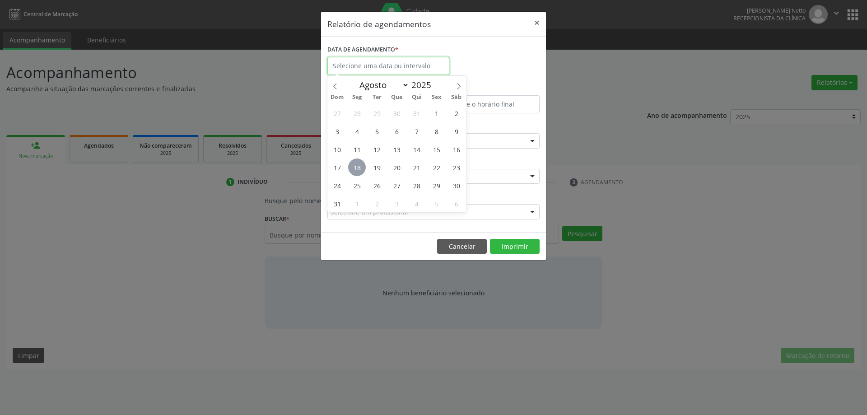  I want to click on span: Seg, so click(357, 97).